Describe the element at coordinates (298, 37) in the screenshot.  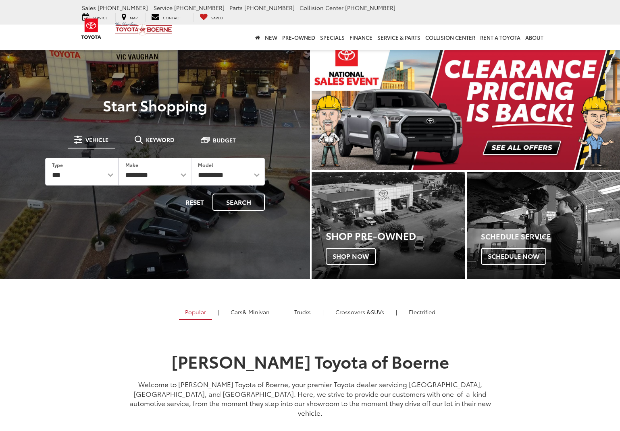
I see `a: Pre-Owned` at that location.